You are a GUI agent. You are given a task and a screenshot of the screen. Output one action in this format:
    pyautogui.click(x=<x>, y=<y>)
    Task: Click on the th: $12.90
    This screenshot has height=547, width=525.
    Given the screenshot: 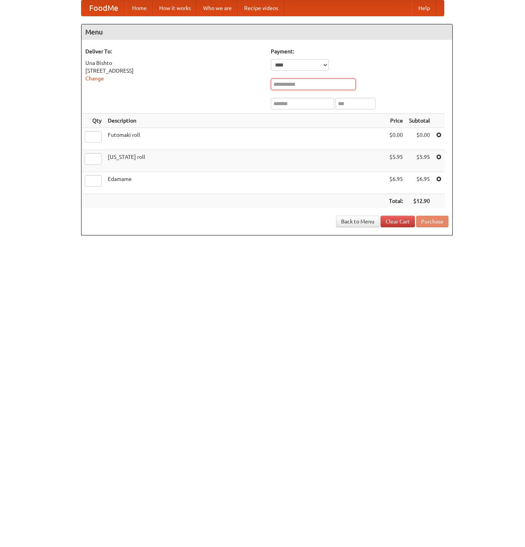 What is the action you would take?
    pyautogui.click(x=420, y=201)
    